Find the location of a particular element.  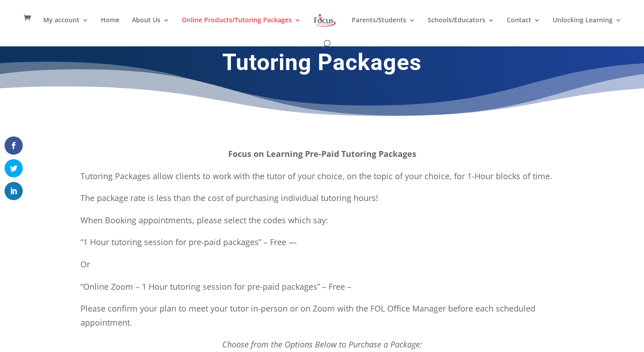

a: Parents/Students is located at coordinates (384, 27).